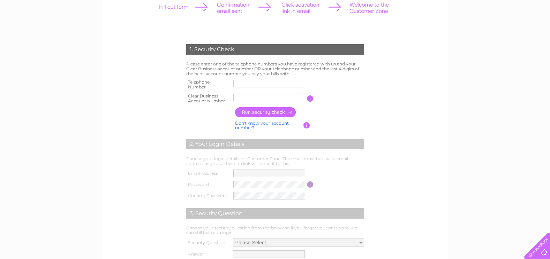  I want to click on th: Clear Business Account Number, so click(208, 99).